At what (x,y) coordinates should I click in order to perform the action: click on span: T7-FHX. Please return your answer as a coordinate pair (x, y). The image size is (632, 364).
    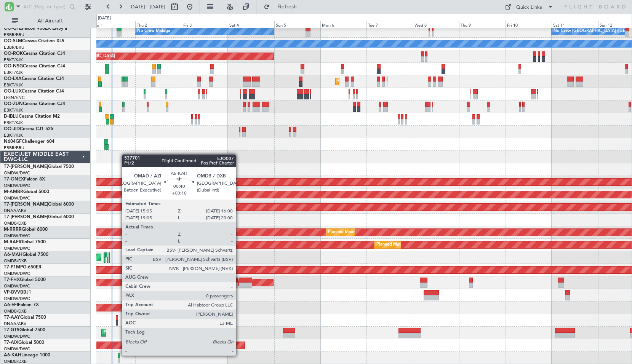
    Looking at the image, I should click on (12, 280).